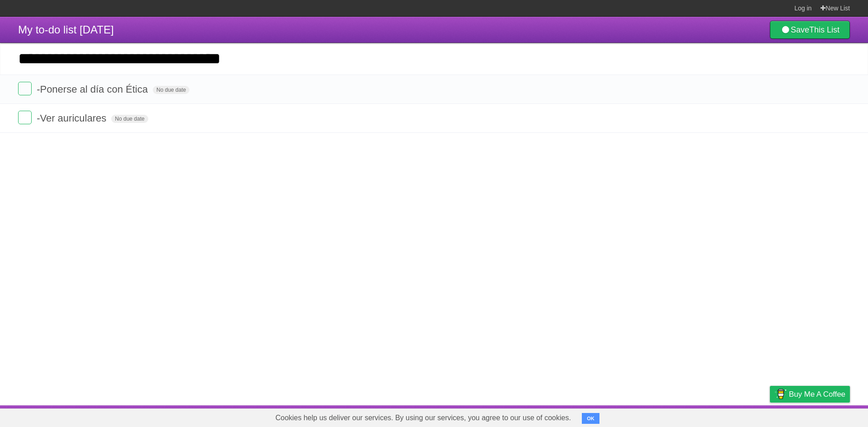 This screenshot has width=868, height=427. I want to click on span: Buy me a coffee, so click(817, 394).